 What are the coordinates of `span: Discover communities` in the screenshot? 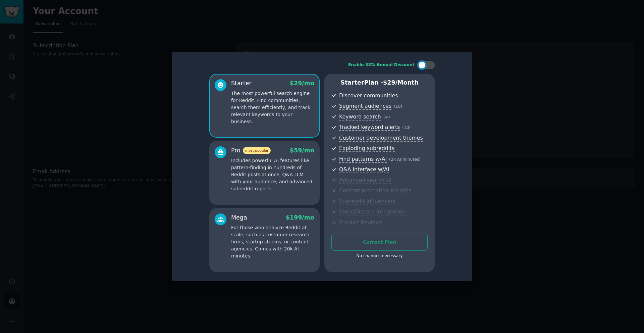 It's located at (369, 96).